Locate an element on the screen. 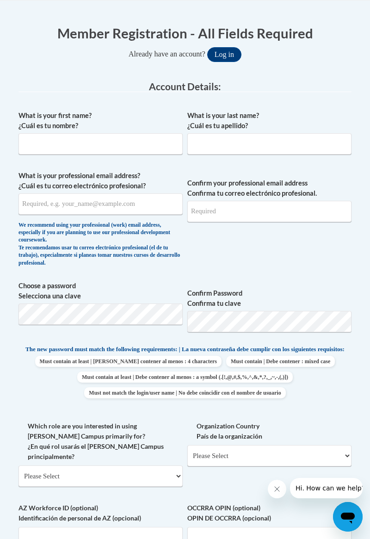 This screenshot has width=370, height=539. h1: Member Registration - All Fields Required is located at coordinates (185, 33).